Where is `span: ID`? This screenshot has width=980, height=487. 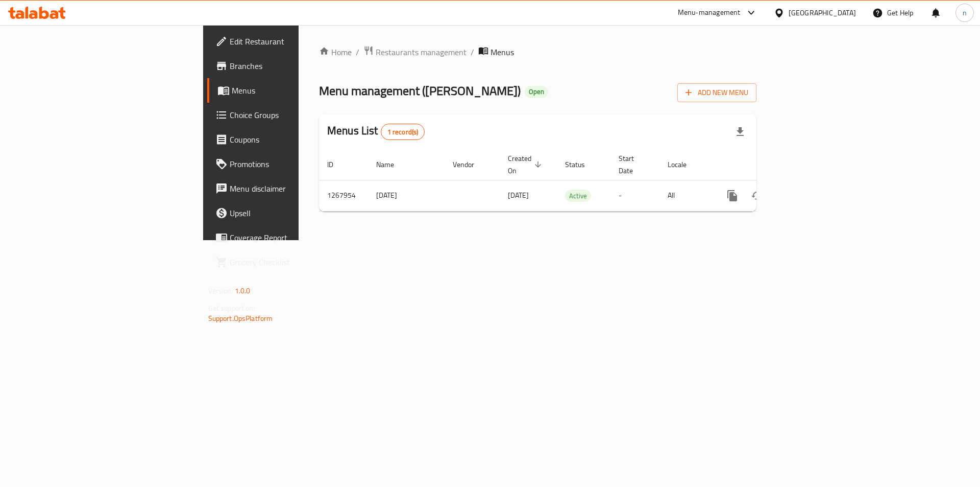
span: ID is located at coordinates (337, 164).